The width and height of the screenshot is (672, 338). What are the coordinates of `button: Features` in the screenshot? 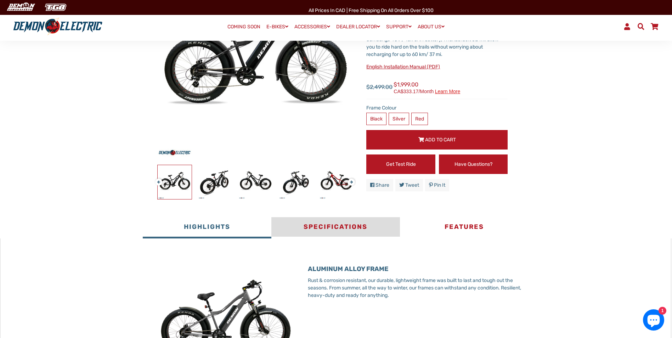 It's located at (464, 228).